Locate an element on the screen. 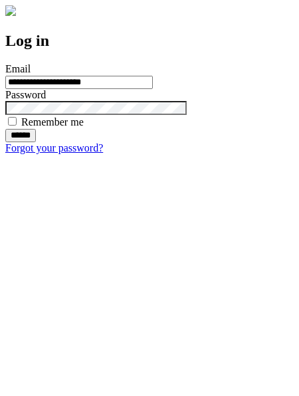 Image resolution: width=299 pixels, height=396 pixels. label: Email is located at coordinates (18, 68).